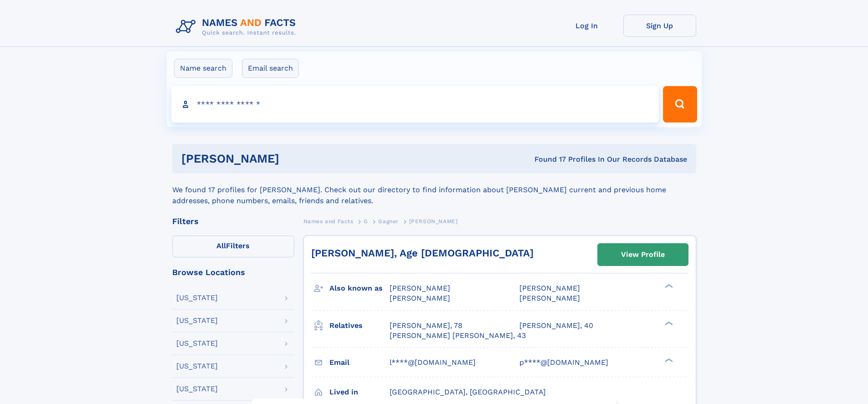 This screenshot has height=404, width=868. I want to click on input: search input, so click(415, 105).